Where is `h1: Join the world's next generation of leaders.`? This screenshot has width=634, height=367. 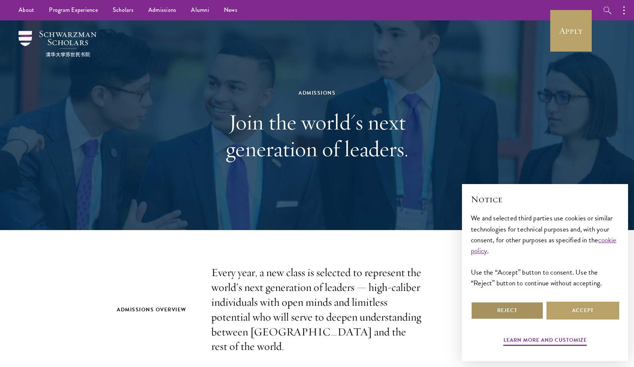 h1: Join the world's next generation of leaders. is located at coordinates (317, 135).